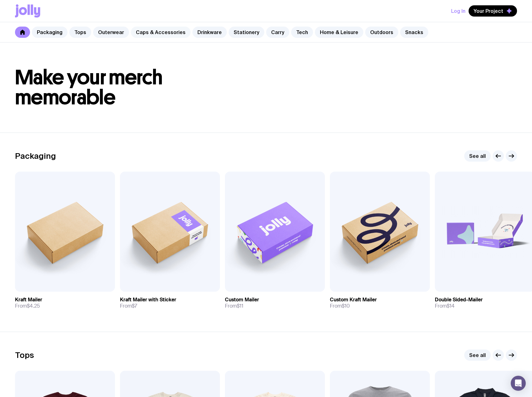 The width and height of the screenshot is (532, 397). Describe the element at coordinates (346, 306) in the screenshot. I see `span: $10` at that location.